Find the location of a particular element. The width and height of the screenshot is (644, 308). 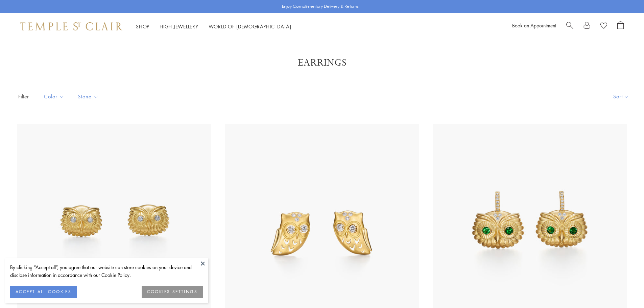

a: High JewelleryHigh Jewellery is located at coordinates (179, 27).